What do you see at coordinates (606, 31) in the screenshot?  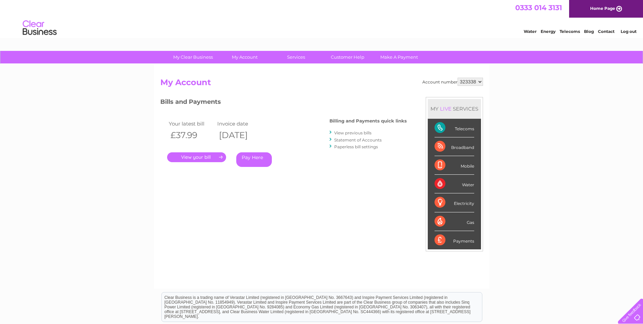 I see `a: Contact` at bounding box center [606, 31].